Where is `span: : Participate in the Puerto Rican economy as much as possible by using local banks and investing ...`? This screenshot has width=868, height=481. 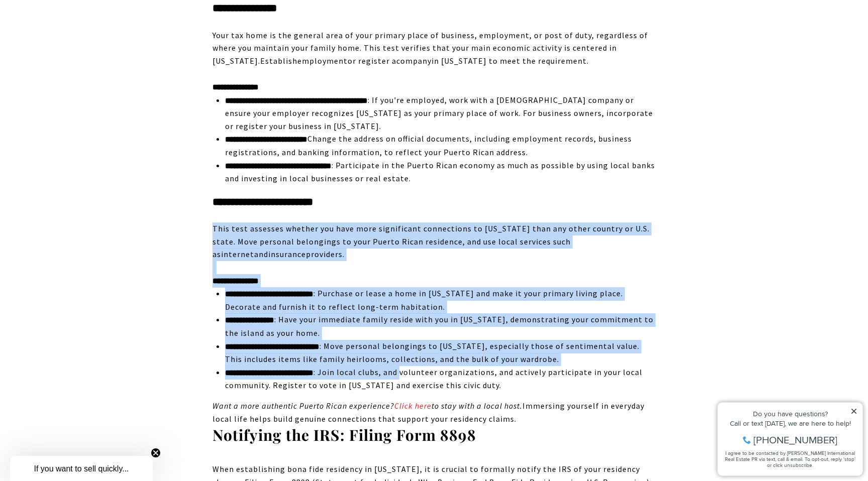 span: : Participate in the Puerto Rican economy as much as possible by using local banks and investing ... is located at coordinates (440, 172).